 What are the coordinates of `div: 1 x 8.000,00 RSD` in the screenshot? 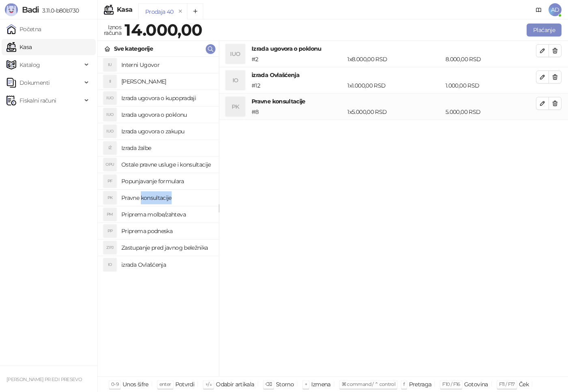 It's located at (395, 59).